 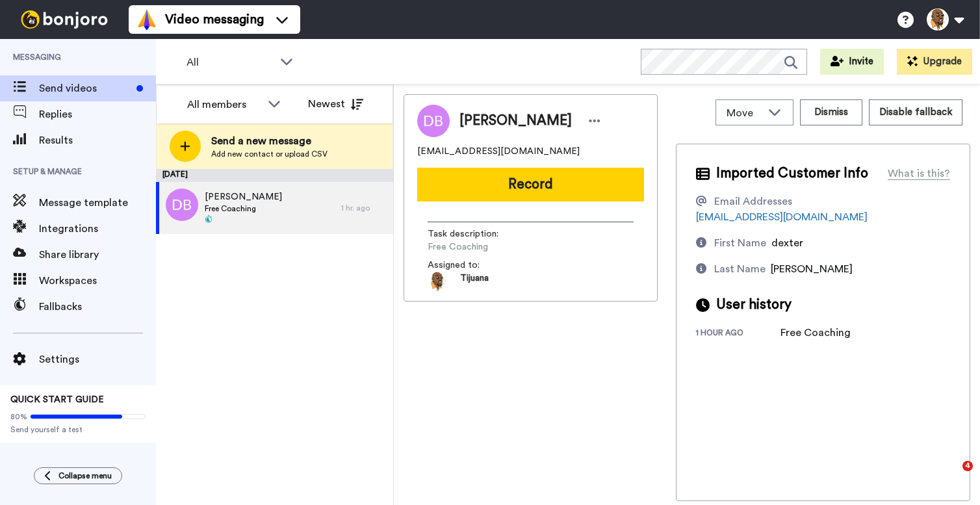 What do you see at coordinates (740, 269) in the screenshot?
I see `div: Last Name` at bounding box center [740, 269].